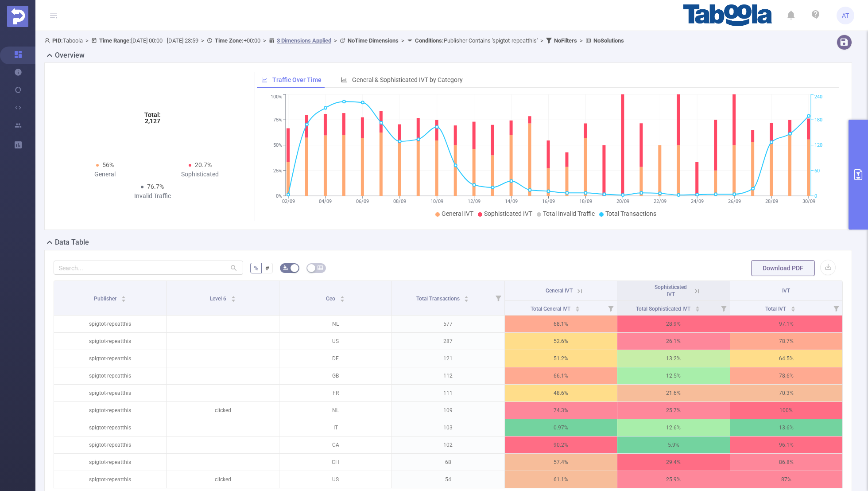 The width and height of the screenshot is (868, 491). I want to click on b: Time Range:, so click(115, 41).